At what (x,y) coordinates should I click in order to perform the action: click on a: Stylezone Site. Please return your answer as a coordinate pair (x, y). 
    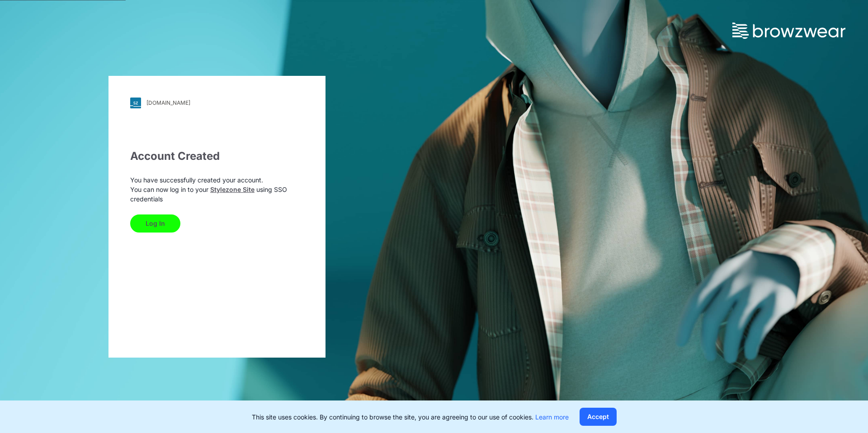
    Looking at the image, I should click on (232, 189).